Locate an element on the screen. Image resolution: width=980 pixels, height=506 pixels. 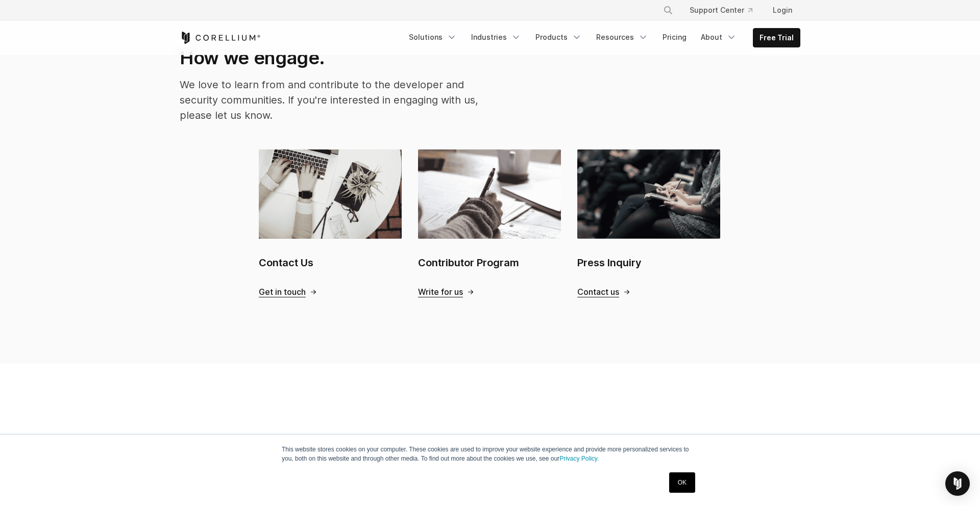
a: Corellium Home is located at coordinates (220, 38).